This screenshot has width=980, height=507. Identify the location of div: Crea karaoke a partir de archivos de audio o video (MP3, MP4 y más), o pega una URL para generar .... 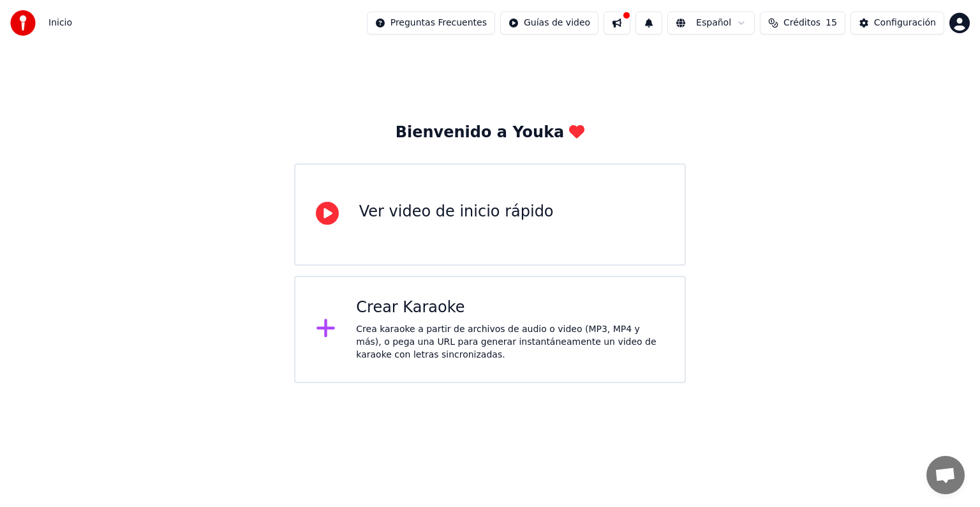
(510, 342).